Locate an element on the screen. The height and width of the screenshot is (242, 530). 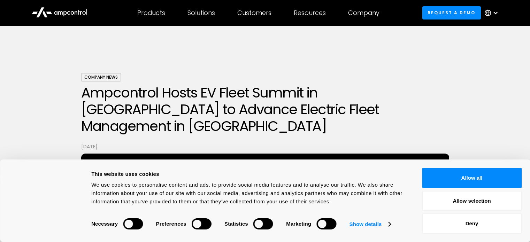
button: Allow all is located at coordinates (472, 178).